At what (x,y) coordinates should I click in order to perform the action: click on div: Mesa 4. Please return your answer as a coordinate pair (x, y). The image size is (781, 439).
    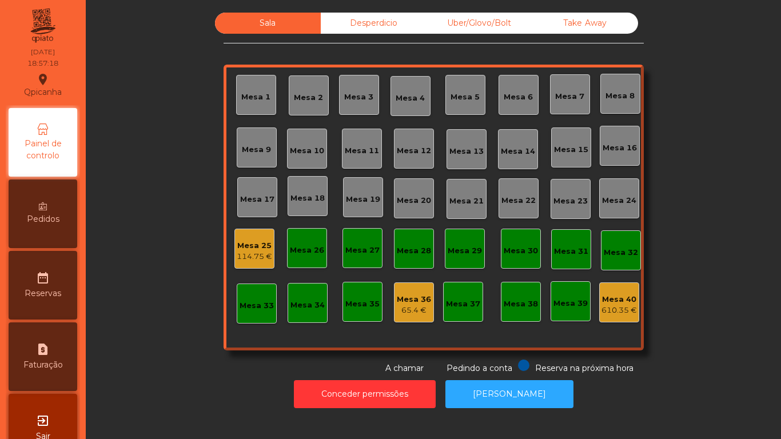
    Looking at the image, I should click on (410, 98).